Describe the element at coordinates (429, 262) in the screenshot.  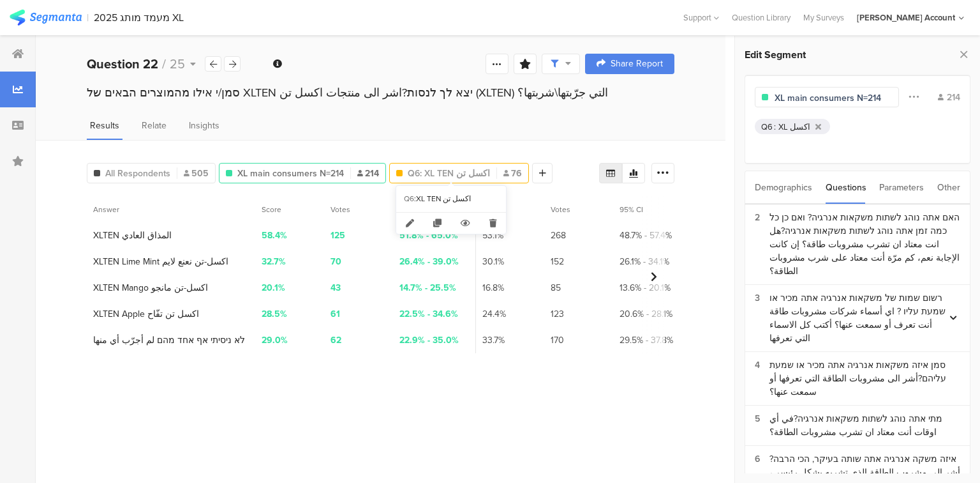
I see `span: 26.4% - 39.0%` at that location.